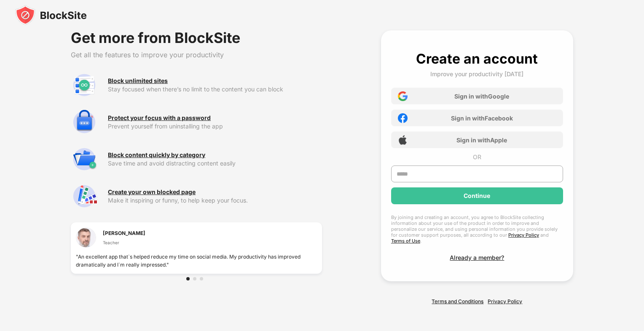 This screenshot has width=644, height=331. What do you see at coordinates (215, 163) in the screenshot?
I see `div: Save time and avoid distracting content easily` at bounding box center [215, 163].